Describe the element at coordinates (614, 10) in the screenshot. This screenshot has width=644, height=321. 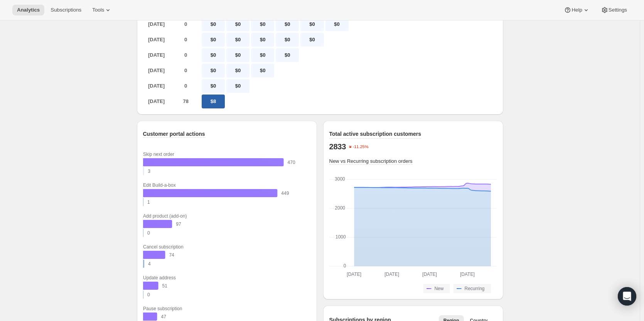
I see `button: Settings` at that location.